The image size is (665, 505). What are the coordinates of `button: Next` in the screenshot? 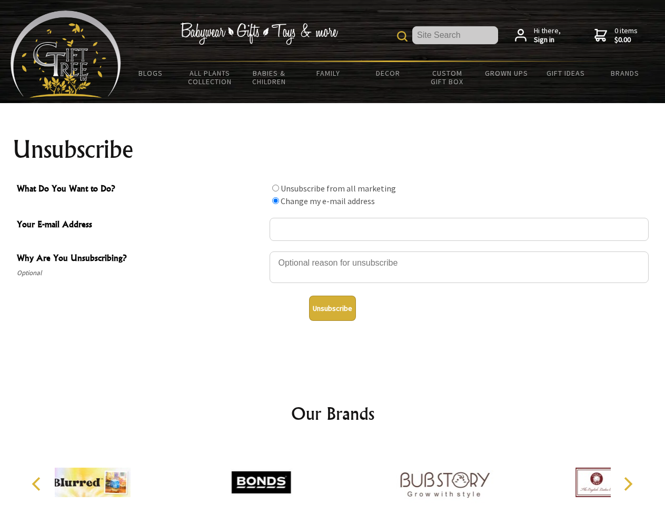 It's located at (627, 484).